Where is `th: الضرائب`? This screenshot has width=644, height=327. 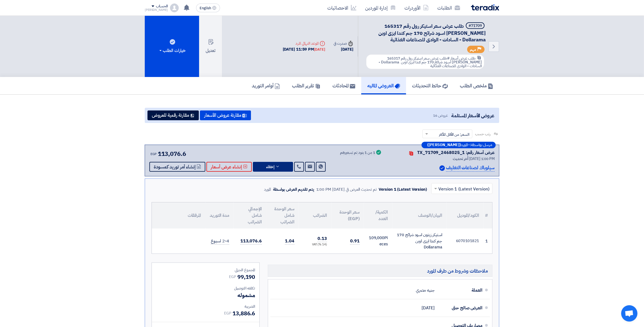
th: الضرائب is located at coordinates (315, 215).